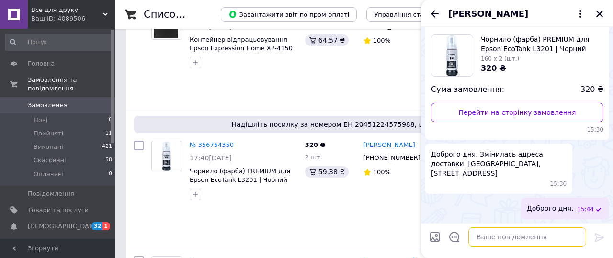  What do you see at coordinates (166, 156) in the screenshot?
I see `img: Фото товару` at bounding box center [166, 156].